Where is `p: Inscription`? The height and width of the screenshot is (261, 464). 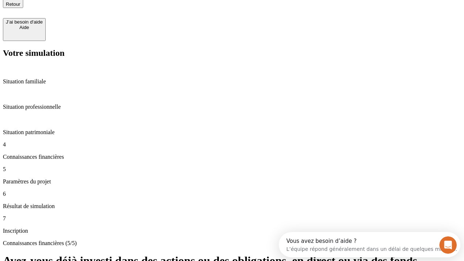 p: Inscription is located at coordinates (232, 231).